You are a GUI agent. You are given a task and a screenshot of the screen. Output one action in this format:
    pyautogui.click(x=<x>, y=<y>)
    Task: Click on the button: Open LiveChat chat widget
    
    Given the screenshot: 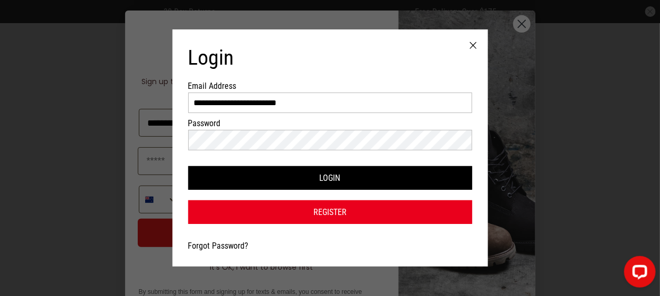 What is the action you would take?
    pyautogui.click(x=24, y=20)
    